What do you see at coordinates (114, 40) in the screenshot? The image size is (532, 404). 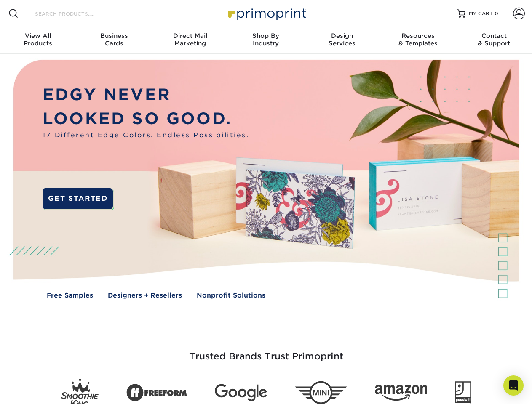 I see `div: Cards` at bounding box center [114, 40].